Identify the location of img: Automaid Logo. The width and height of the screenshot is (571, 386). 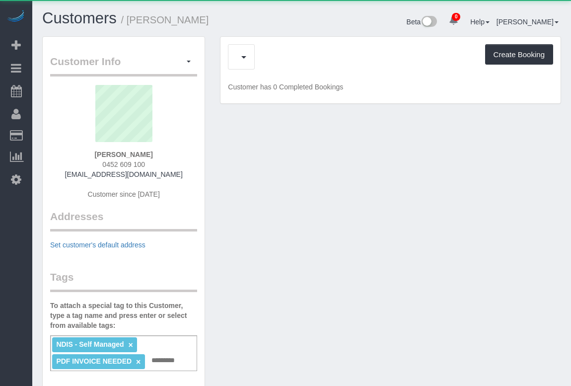
(16, 17).